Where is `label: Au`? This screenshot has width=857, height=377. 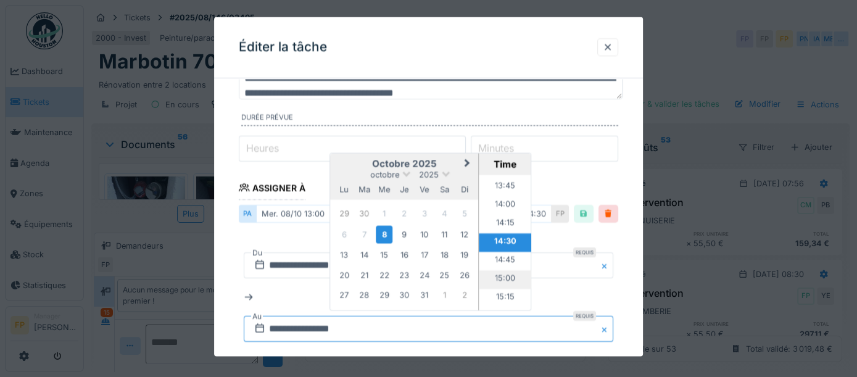
label: Au is located at coordinates (257, 317).